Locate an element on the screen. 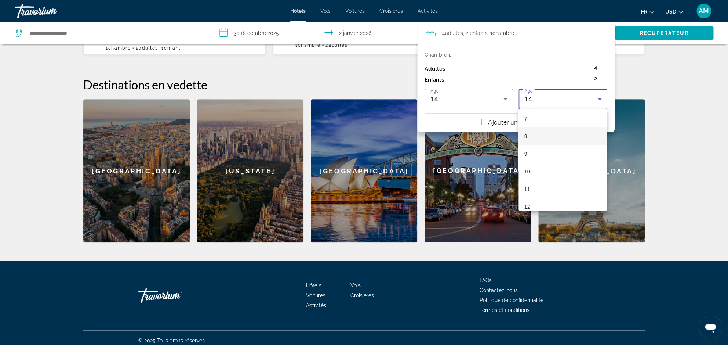  span: 12 is located at coordinates (527, 207).